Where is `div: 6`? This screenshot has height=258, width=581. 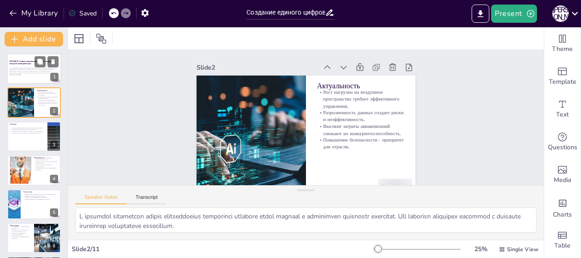 div: 6 is located at coordinates (54, 246).